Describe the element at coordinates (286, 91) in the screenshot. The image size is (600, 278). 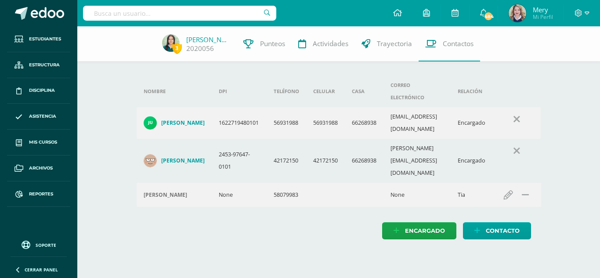
I see `th: Teléfono` at that location.